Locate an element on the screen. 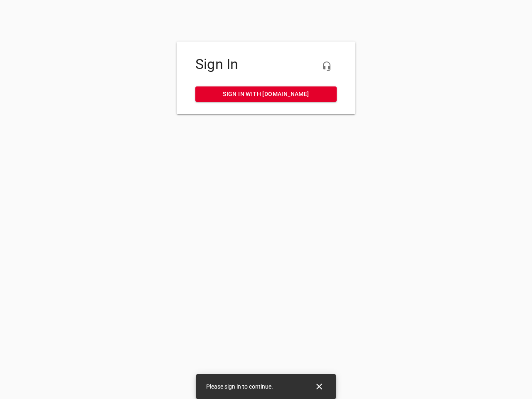 This screenshot has width=532, height=399. button: Live Chat is located at coordinates (327, 66).